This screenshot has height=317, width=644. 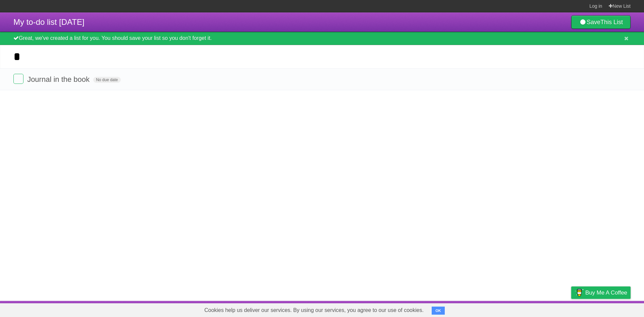 I want to click on b: This List, so click(x=611, y=22).